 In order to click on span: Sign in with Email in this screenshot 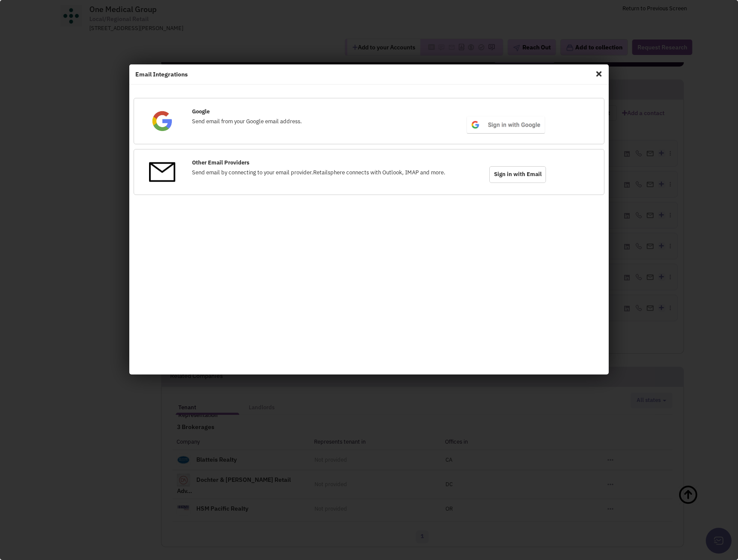, I will do `click(517, 175)`.